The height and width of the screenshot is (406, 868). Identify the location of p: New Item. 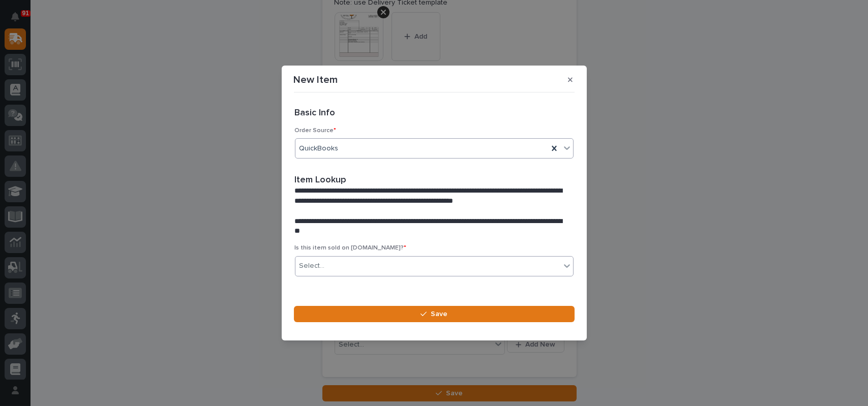
(316, 79).